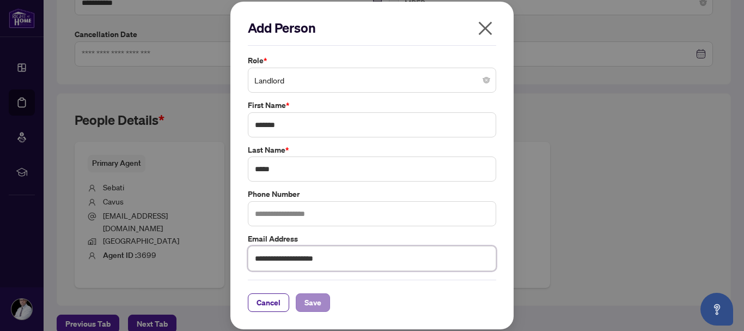 The width and height of the screenshot is (744, 331). What do you see at coordinates (372, 105) in the screenshot?
I see `label: First Name` at bounding box center [372, 105].